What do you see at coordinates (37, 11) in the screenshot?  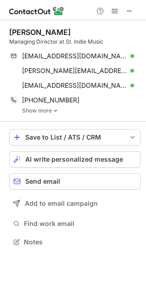 I see `img: ContactOut v5.3.10` at bounding box center [37, 11].